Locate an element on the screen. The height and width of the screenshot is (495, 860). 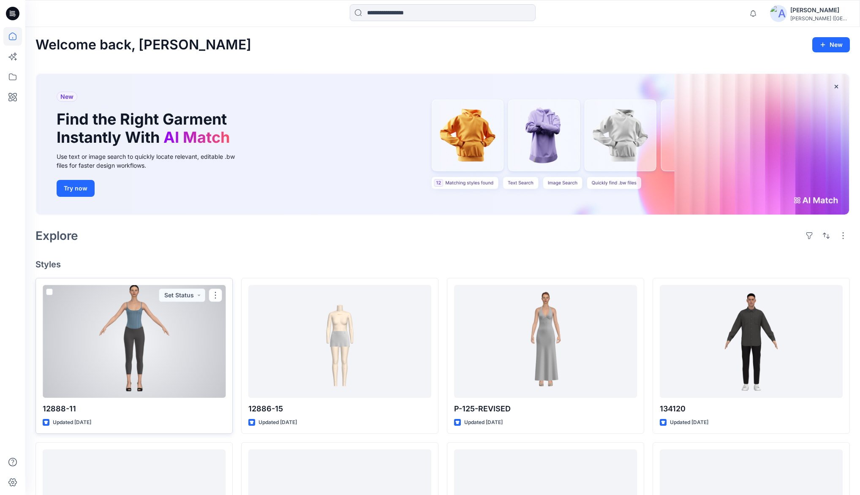
img: avatar is located at coordinates (778, 14).